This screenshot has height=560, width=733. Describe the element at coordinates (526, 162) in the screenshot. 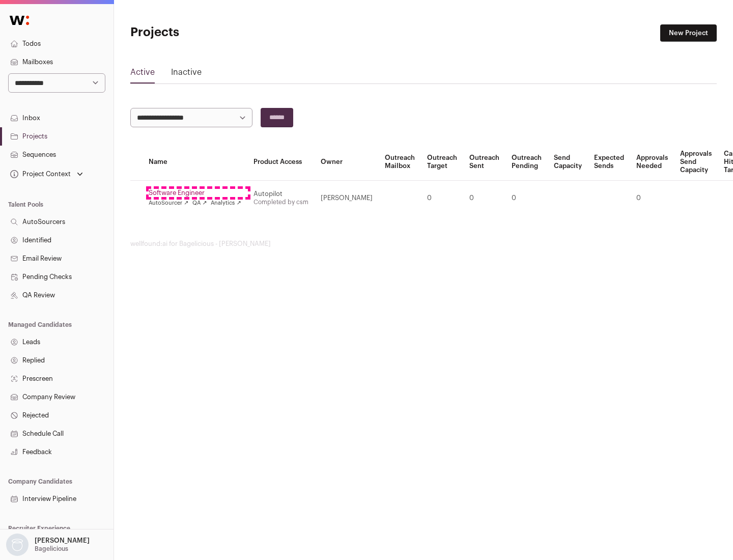

I see `th: Outreach Pending` at that location.